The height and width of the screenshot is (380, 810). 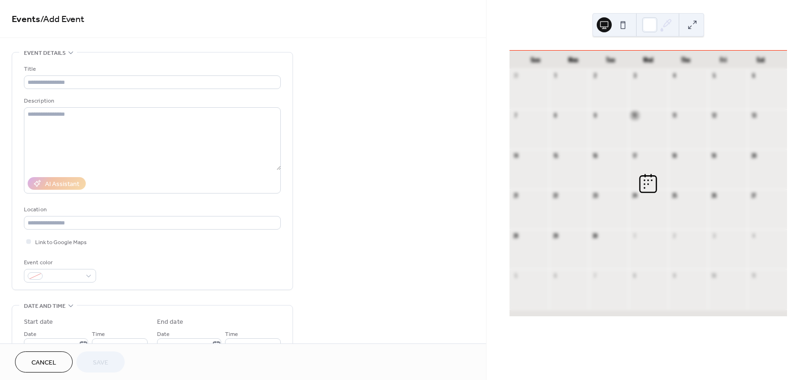 I want to click on div: 27, so click(x=753, y=195).